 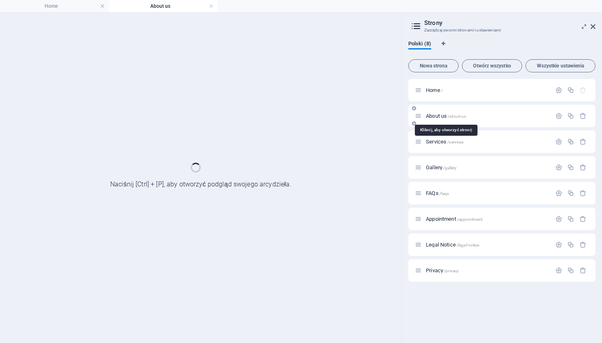 What do you see at coordinates (560, 66) in the screenshot?
I see `button: Wszystkie ustawienia` at bounding box center [560, 66].